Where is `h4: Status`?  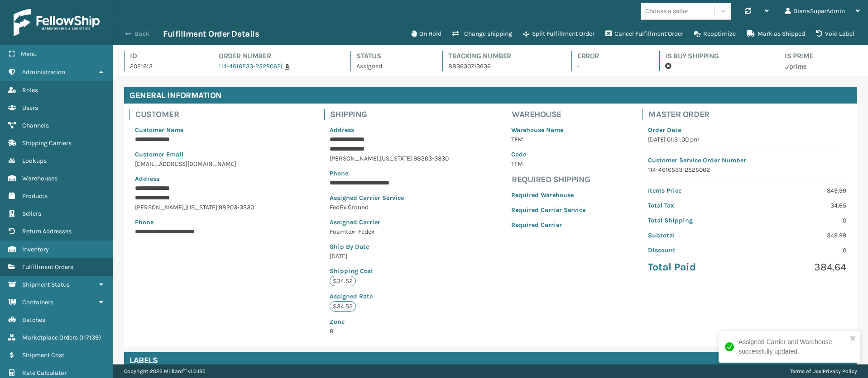 h4: Status is located at coordinates (392, 56).